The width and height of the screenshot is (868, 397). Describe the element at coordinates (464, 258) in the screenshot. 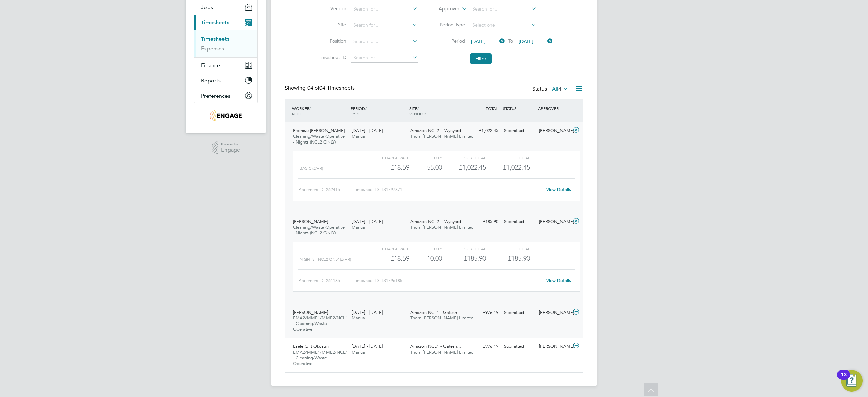

I see `div: £185.90` at that location.